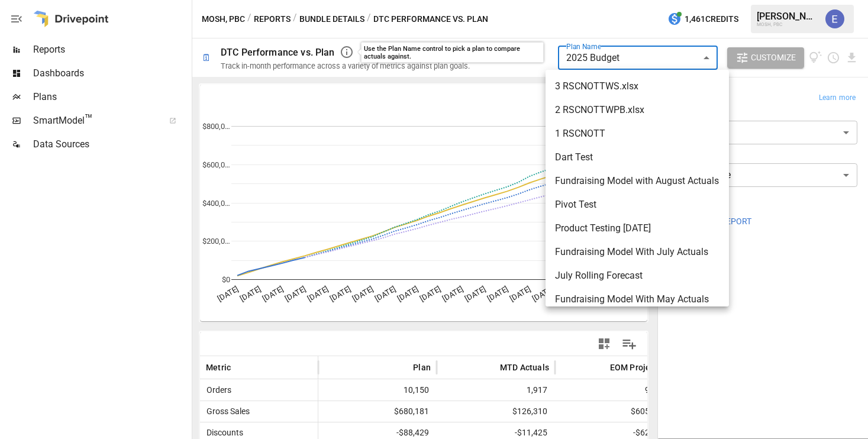 This screenshot has width=868, height=439. I want to click on span: Pivot Test, so click(637, 205).